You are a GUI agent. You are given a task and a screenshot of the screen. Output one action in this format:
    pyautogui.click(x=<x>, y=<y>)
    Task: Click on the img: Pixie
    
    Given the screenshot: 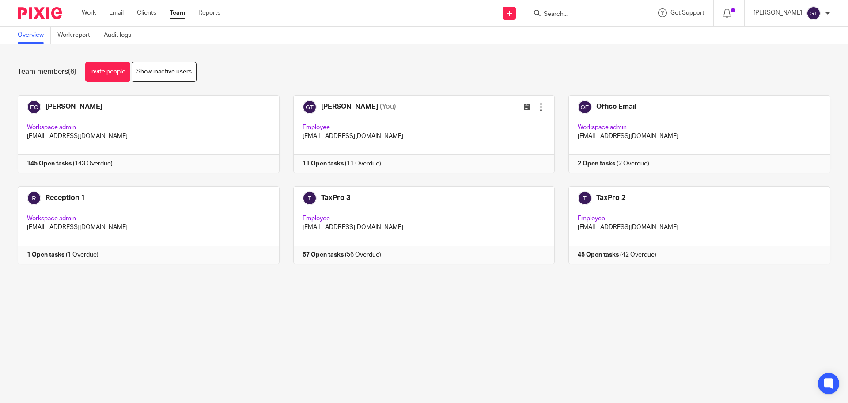 What is the action you would take?
    pyautogui.click(x=40, y=13)
    